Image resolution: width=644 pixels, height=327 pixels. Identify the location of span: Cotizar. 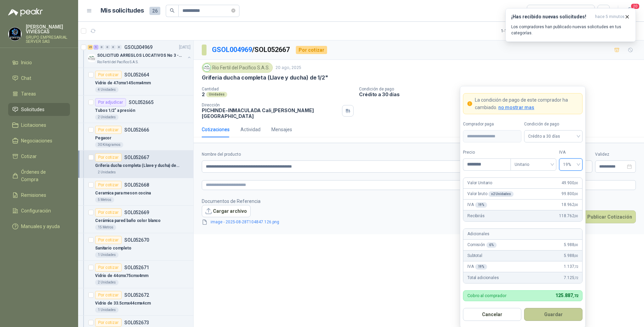
(29, 156).